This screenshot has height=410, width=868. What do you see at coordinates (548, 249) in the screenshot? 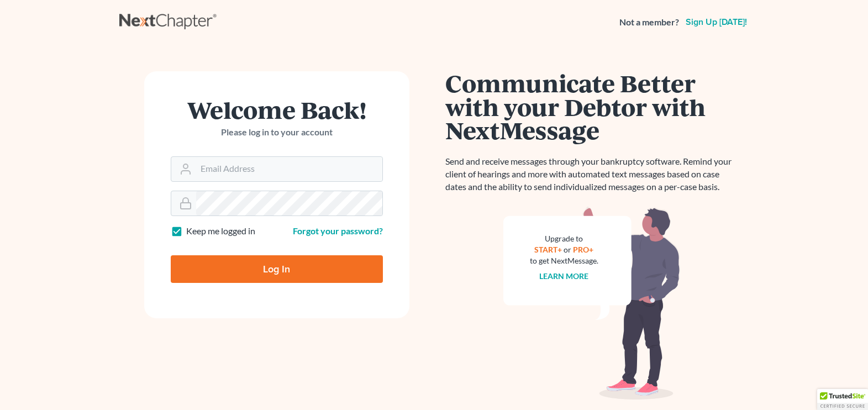
I see `a: START+` at bounding box center [548, 249].